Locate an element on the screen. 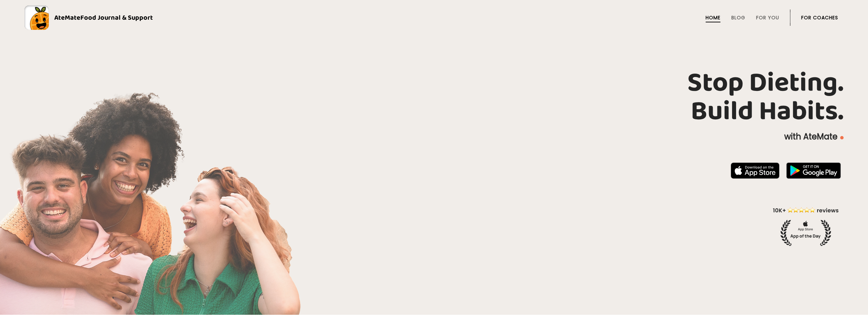 This screenshot has width=868, height=328. a: AteMateFood Journal & Support is located at coordinates (434, 18).